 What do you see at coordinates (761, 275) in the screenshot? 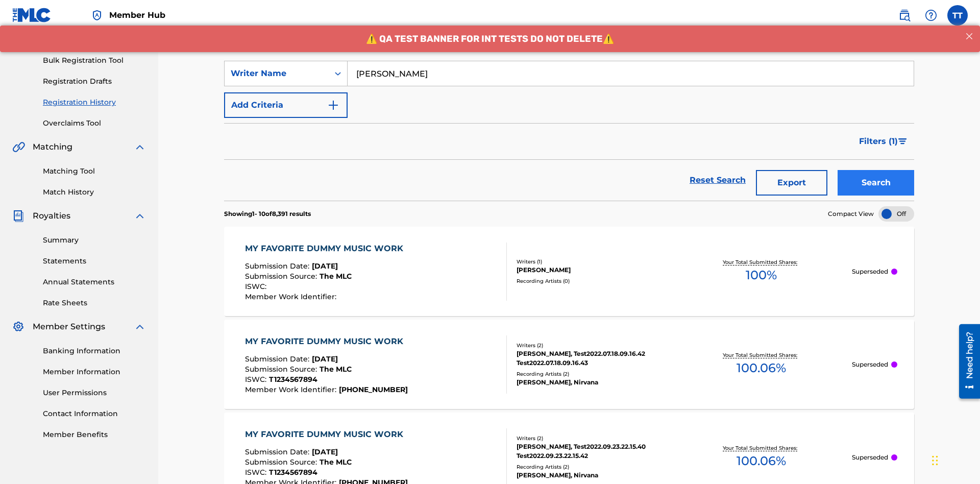
I see `span: 100 %` at bounding box center [761, 275].